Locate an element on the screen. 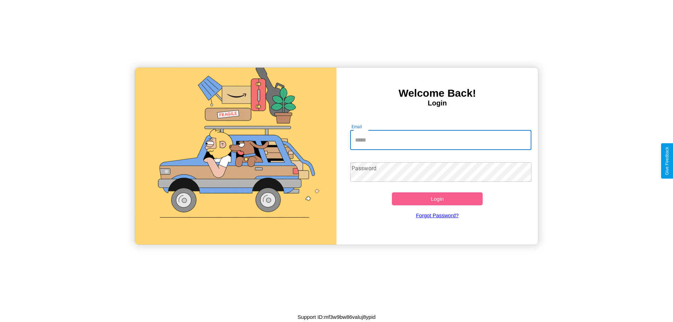 The image size is (673, 322). label: Email is located at coordinates (357, 127).